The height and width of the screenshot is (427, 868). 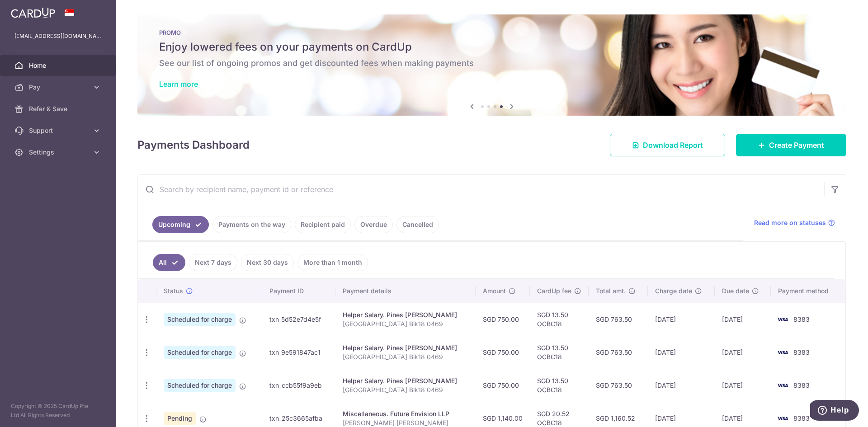 I want to click on td: txn_5d52e7d4e5f, so click(x=299, y=319).